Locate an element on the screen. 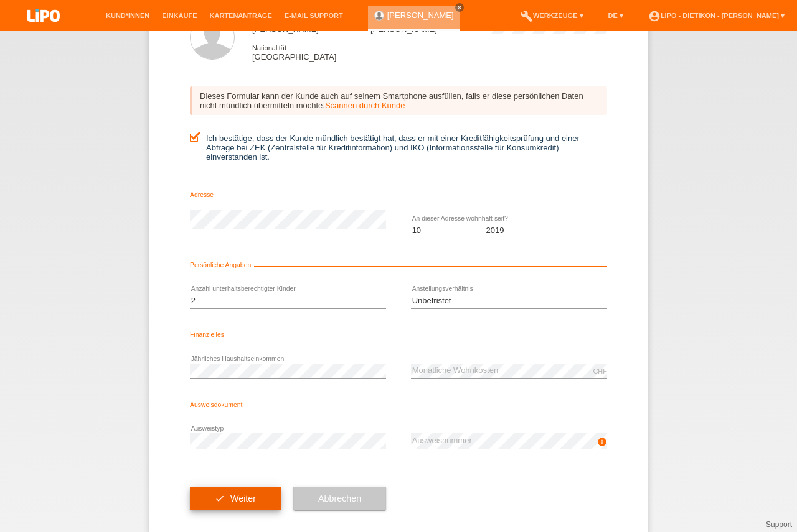  a: LIPO pay is located at coordinates (43, 29).